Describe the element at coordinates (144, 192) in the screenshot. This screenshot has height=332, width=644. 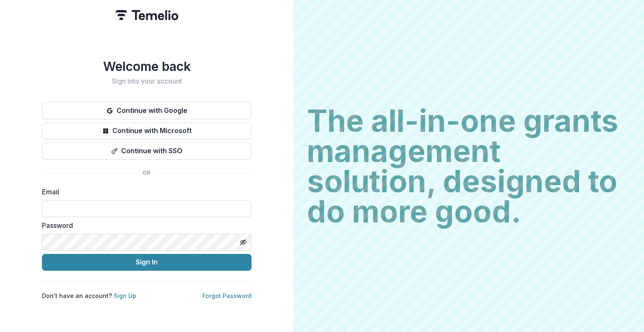
I see `label: Email` at that location.